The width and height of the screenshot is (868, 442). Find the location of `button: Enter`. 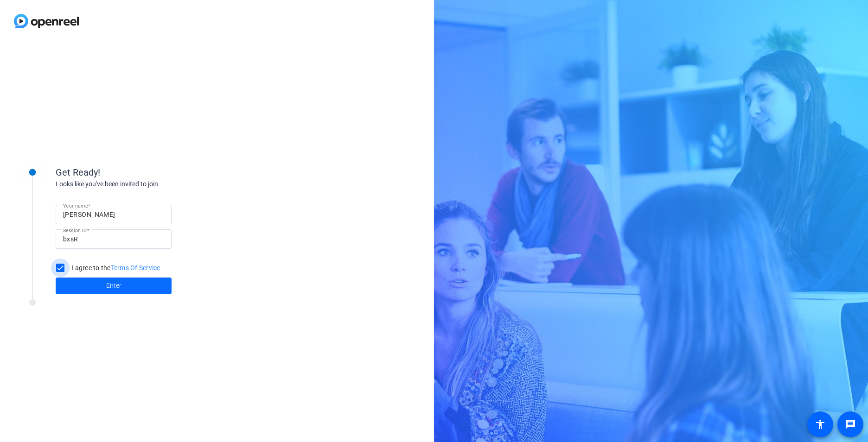

button: Enter is located at coordinates (114, 286).